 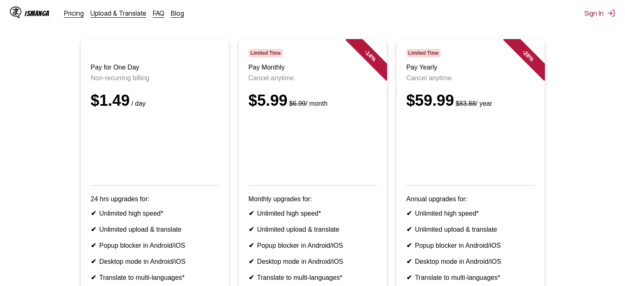 I want to click on div: $5.99, so click(x=313, y=100).